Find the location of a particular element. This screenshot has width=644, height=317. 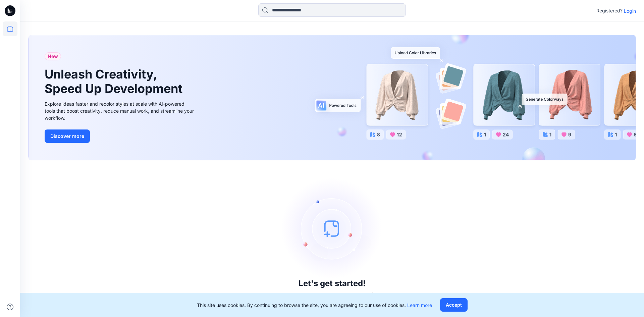

p: Registered? is located at coordinates (609, 11).